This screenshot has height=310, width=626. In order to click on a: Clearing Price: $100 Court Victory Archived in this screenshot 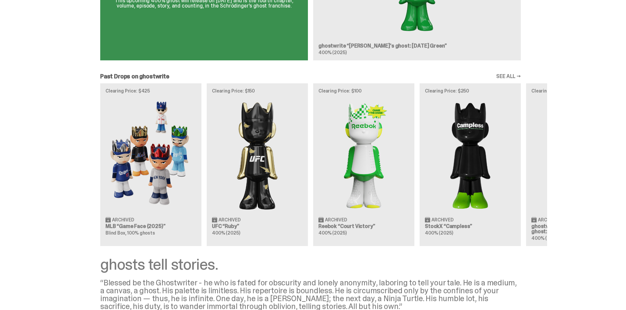, I will do `click(364, 165)`.